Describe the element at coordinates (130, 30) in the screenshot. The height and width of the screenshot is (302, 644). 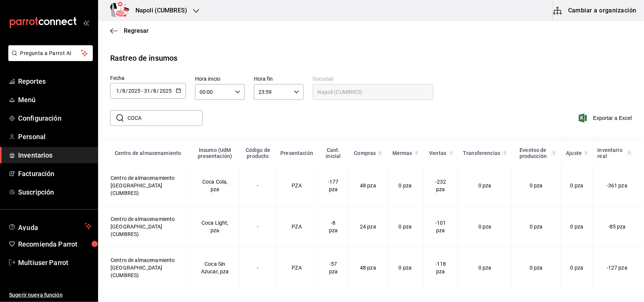
I see `button: Regresar` at that location.